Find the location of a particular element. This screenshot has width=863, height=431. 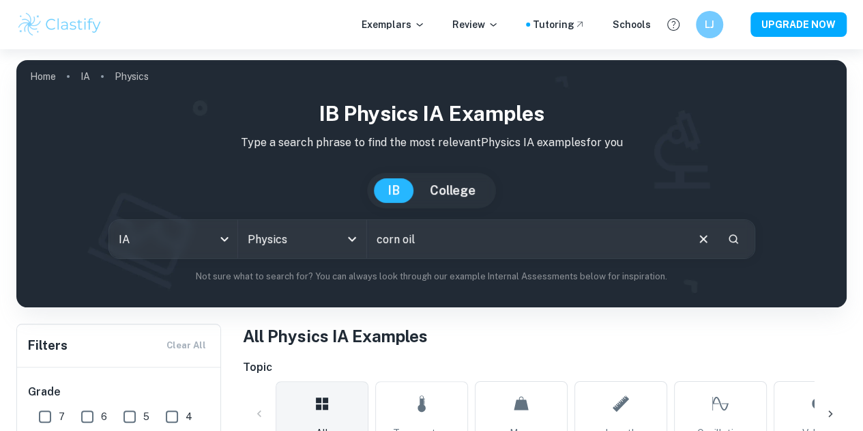

p: Type a search phrase to find the most relevant Physics IA examples for you is located at coordinates (431, 143).